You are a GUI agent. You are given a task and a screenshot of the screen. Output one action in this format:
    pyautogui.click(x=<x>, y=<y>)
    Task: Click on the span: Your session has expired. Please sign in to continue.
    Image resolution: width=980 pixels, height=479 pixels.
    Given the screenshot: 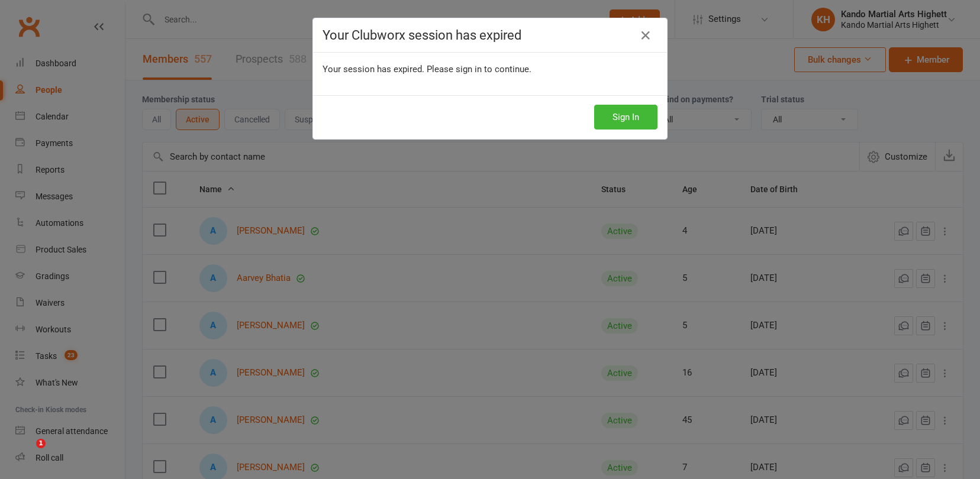 What is the action you would take?
    pyautogui.click(x=427, y=69)
    